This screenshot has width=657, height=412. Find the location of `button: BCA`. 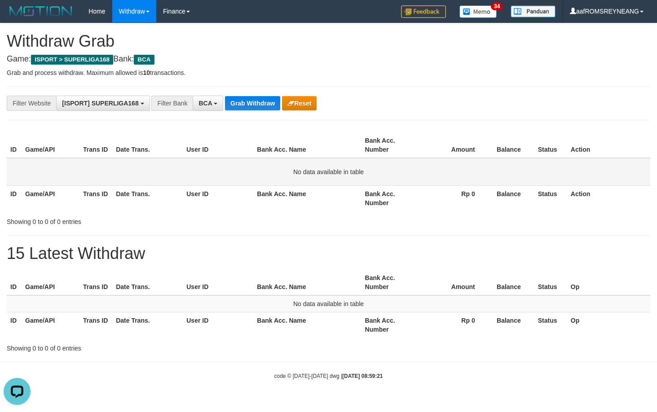

button: BCA is located at coordinates (208, 103).